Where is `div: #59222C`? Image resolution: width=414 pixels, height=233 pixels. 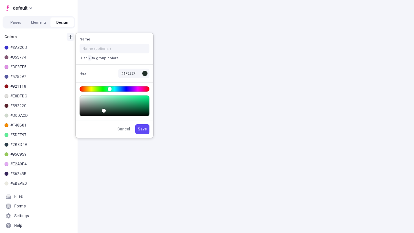
div: #59222C is located at coordinates (41, 106).